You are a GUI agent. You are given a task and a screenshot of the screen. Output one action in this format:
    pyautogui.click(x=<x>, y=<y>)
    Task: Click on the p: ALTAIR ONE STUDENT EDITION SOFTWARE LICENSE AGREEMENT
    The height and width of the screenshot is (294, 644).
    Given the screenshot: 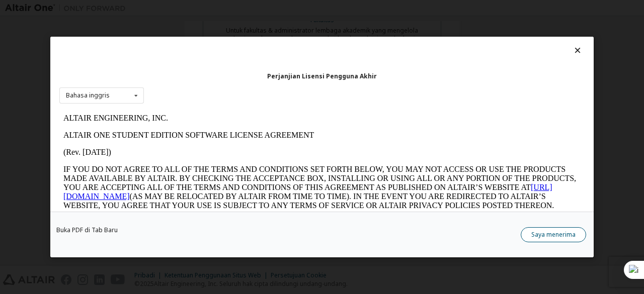 What is the action you would take?
    pyautogui.click(x=263, y=26)
    